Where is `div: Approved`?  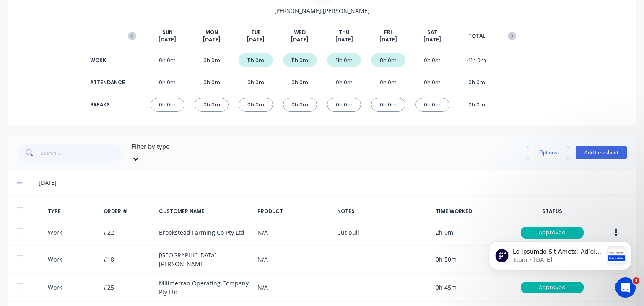 div: Approved is located at coordinates (553, 288).